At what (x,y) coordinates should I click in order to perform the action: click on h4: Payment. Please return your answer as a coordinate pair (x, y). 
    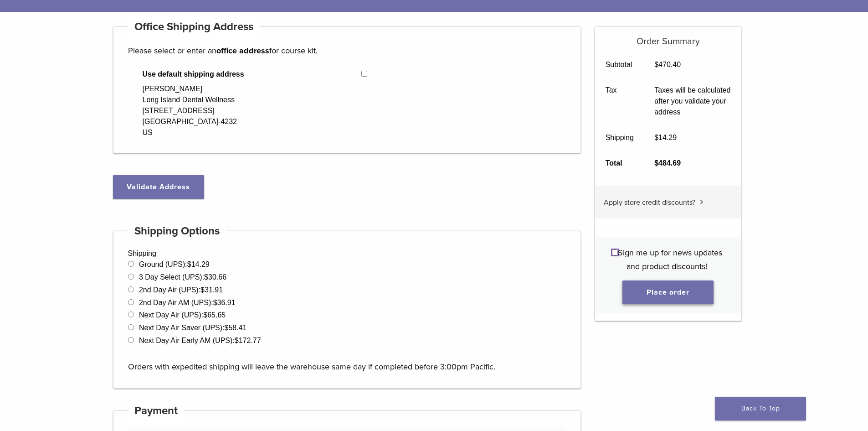
    Looking at the image, I should click on (156, 411).